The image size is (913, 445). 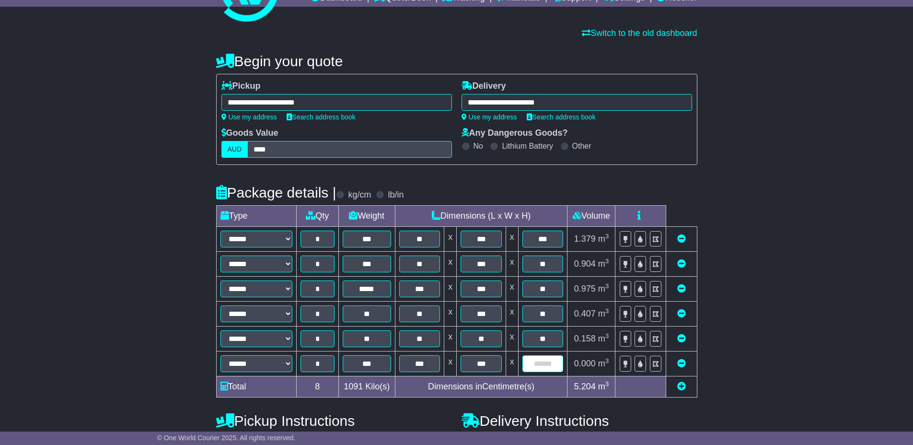 I want to click on span: 1091, so click(x=353, y=386).